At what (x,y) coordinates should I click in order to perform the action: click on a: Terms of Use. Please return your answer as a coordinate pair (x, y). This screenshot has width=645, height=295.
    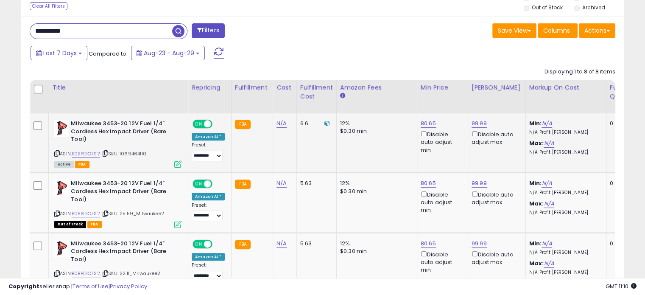
    Looking at the image, I should click on (90, 286).